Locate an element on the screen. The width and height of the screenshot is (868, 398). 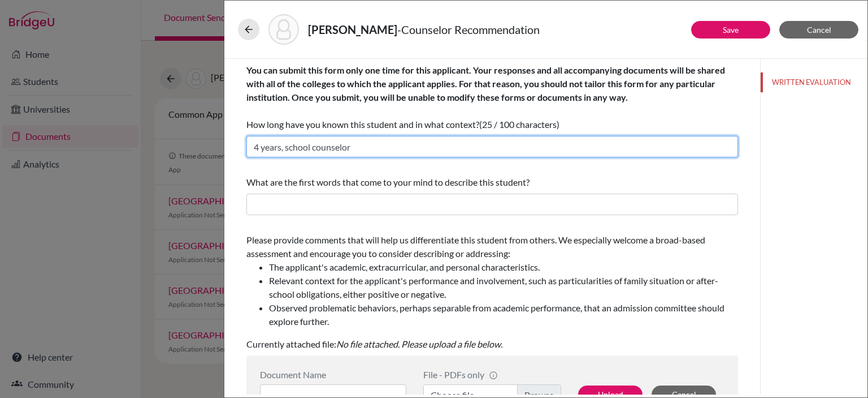
li: Observed problematic behaviors, perhaps separable from academic performance, that an admission co... is located at coordinates (504, 315).